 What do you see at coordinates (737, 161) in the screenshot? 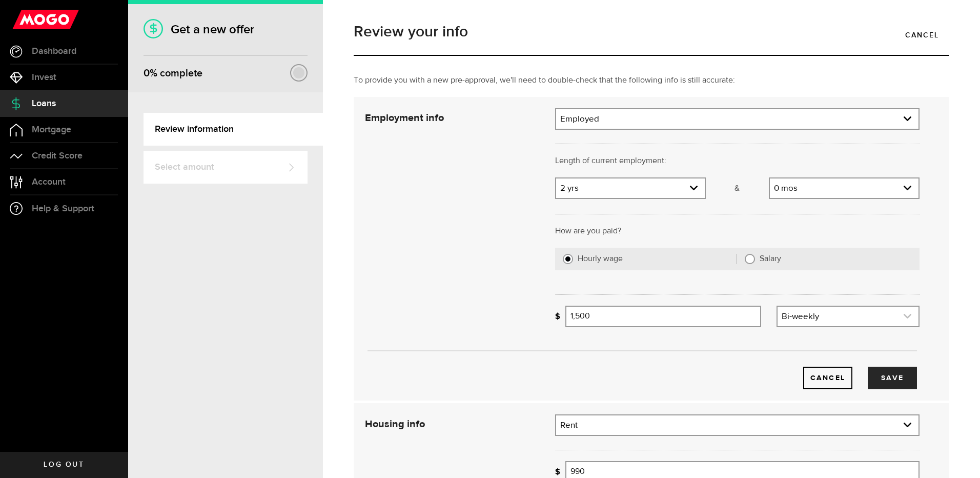
I see `p: Length of current employment:` at bounding box center [737, 161].